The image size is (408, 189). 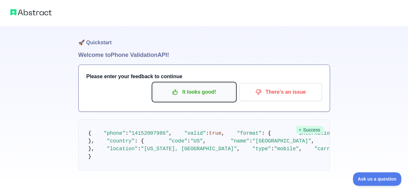 What do you see at coordinates (148, 133) in the screenshot?
I see `span: "14152007986"` at bounding box center [148, 133].